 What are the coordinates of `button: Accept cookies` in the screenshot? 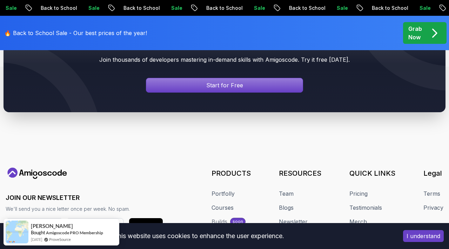 It's located at (424, 236).